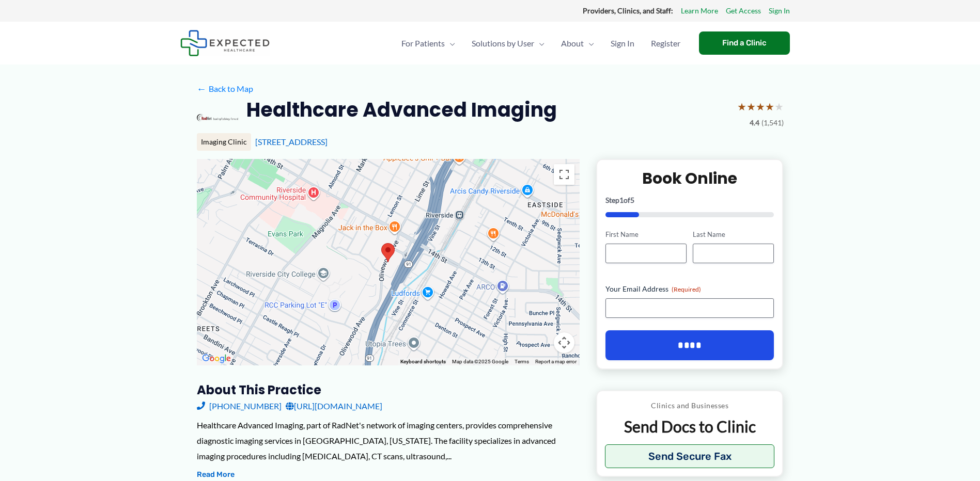 The width and height of the screenshot is (980, 481). I want to click on span: Register, so click(666, 43).